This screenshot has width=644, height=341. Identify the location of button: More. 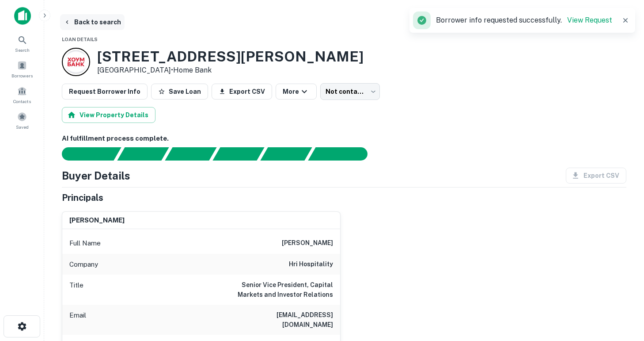
(296, 91).